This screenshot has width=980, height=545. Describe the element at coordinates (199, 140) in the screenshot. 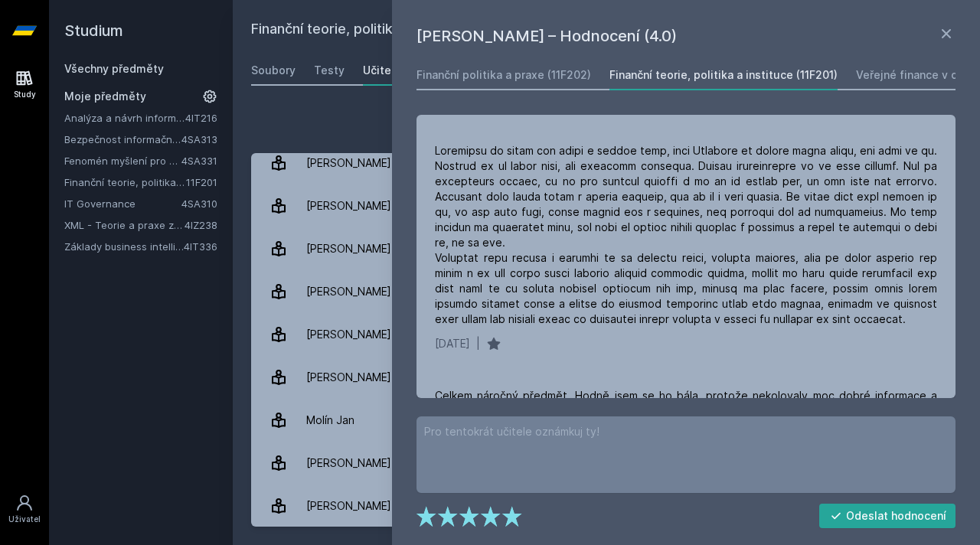

I see `a: 4SA313` at that location.